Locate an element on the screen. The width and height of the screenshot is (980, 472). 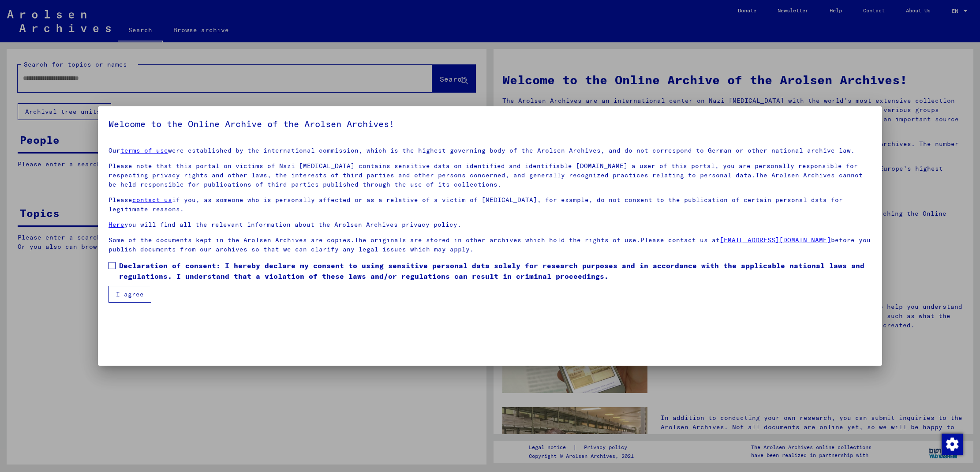
p: Please if you, as someone who is personally affected or as a relative of a victim of [MEDICAL_DAT... is located at coordinates (490, 205).